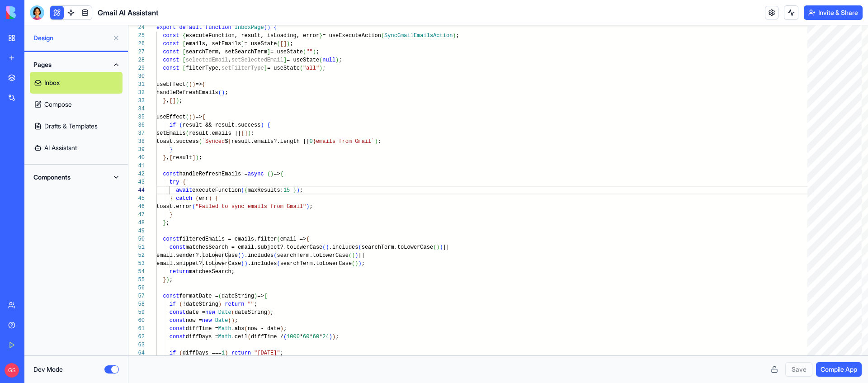 This screenshot has height=383, width=868. Describe the element at coordinates (207, 60) in the screenshot. I see `span: selectedEmail` at that location.